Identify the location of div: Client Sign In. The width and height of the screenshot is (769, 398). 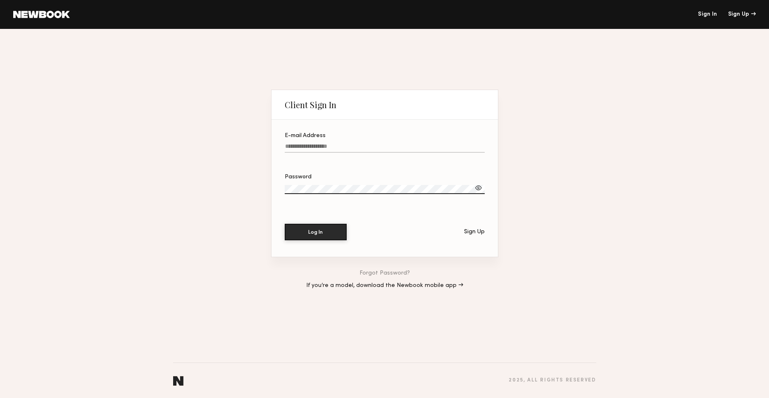
(310, 105).